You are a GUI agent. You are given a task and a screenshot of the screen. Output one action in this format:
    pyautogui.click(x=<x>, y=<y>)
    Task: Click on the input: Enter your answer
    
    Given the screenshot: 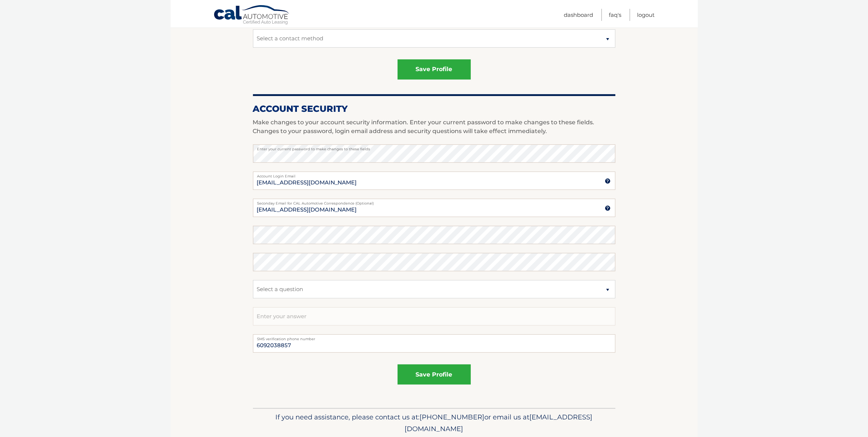 What is the action you would take?
    pyautogui.click(x=434, y=316)
    